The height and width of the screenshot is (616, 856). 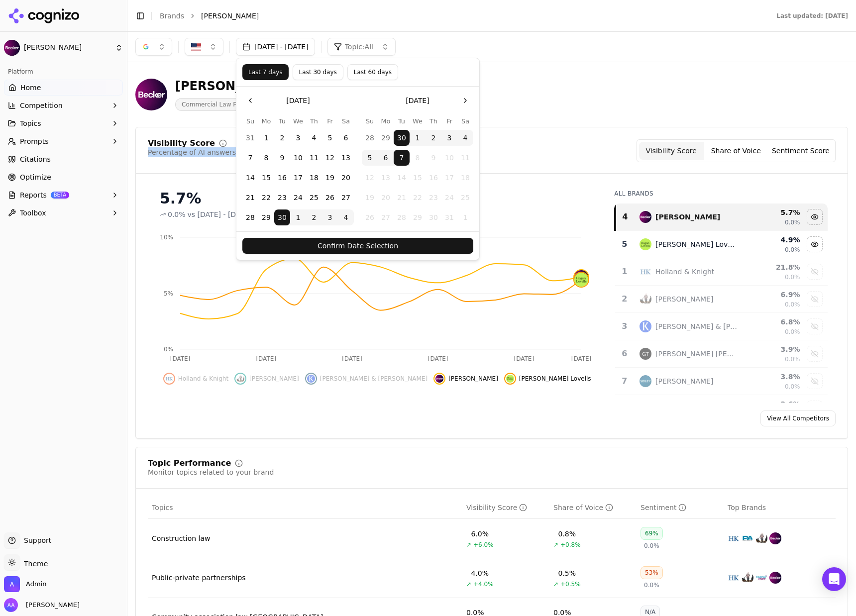 I want to click on button: Monday, September 22nd, 2025, so click(x=267, y=197).